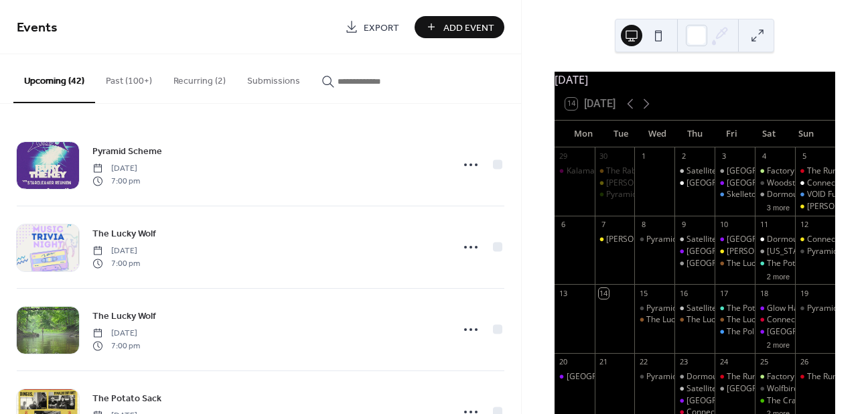  I want to click on div: Fri, so click(731, 134).